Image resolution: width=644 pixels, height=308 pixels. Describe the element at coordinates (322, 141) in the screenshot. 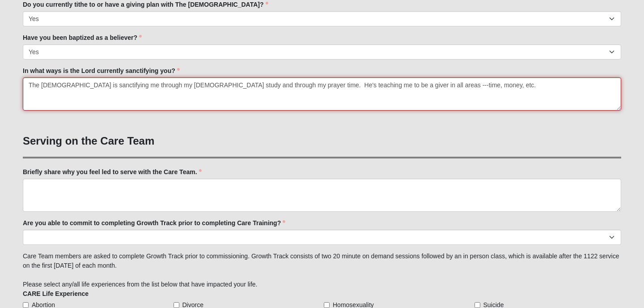

I see `h3: Serving on the Care Team` at that location.